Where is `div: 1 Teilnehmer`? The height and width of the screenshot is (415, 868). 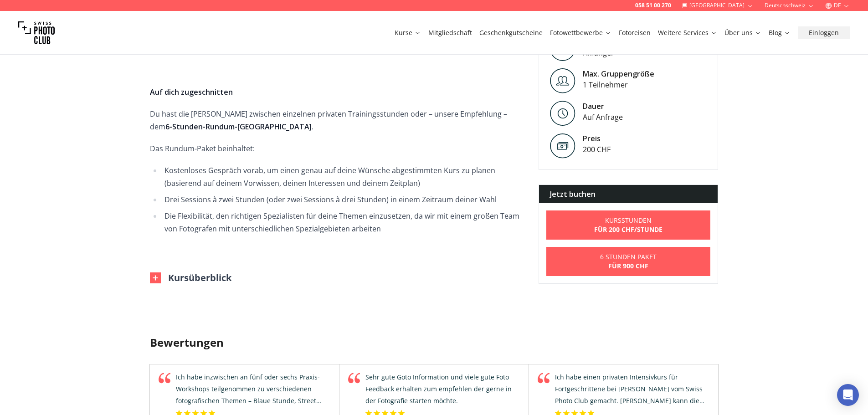 div: 1 Teilnehmer is located at coordinates (618, 85).